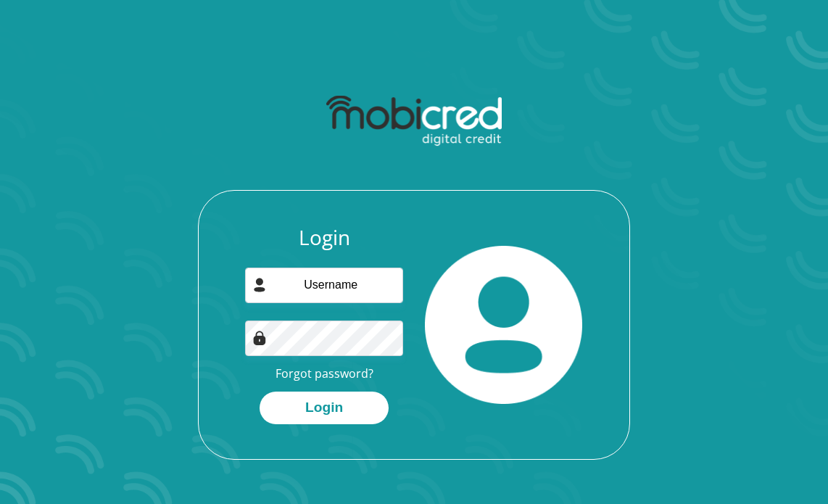  Describe the element at coordinates (413, 121) in the screenshot. I see `img: mobicred logo` at that location.